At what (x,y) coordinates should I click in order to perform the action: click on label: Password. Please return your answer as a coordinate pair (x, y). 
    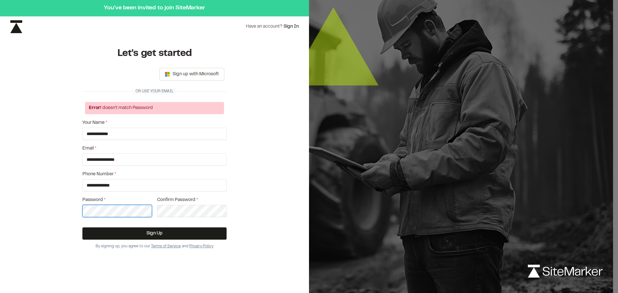
    Looking at the image, I should click on (117, 200).